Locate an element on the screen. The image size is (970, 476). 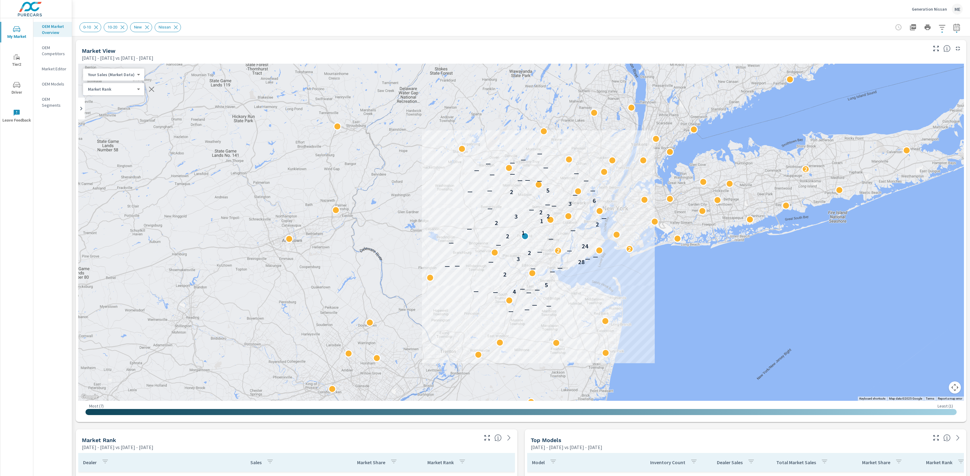
a: See more details in report is located at coordinates (958, 438).